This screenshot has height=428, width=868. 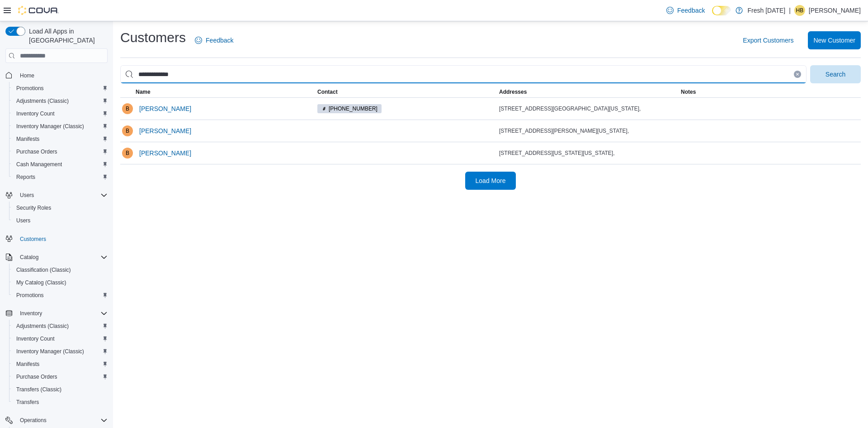 I want to click on span: Catalog, so click(x=29, y=257).